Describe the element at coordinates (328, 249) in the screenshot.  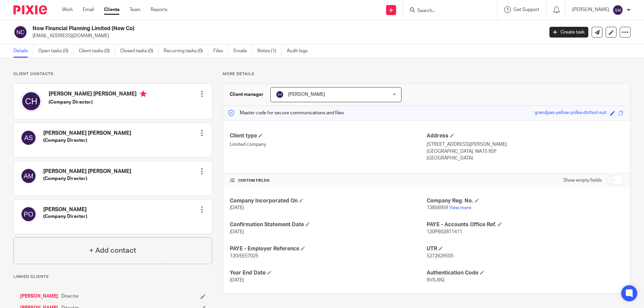
I see `h4: PAYE - Employer Reference` at that location.